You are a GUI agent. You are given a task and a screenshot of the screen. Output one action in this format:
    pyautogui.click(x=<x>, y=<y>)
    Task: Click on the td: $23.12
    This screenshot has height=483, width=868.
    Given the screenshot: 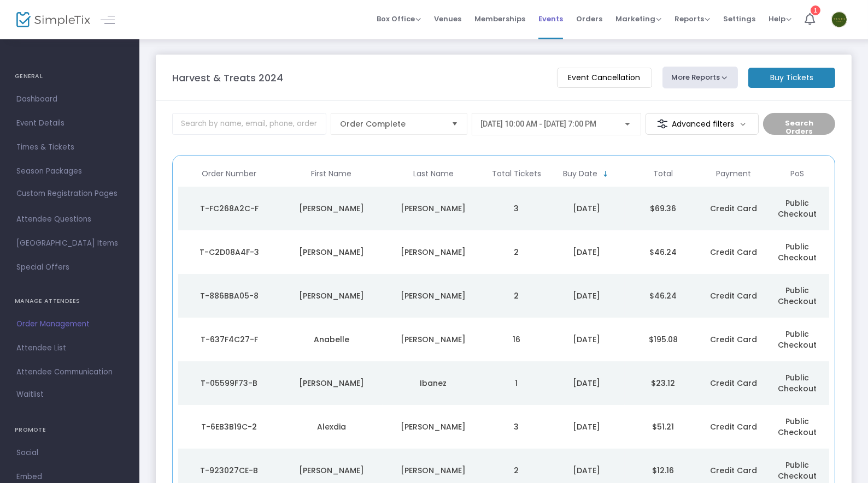 What is the action you would take?
    pyautogui.click(x=663, y=384)
    